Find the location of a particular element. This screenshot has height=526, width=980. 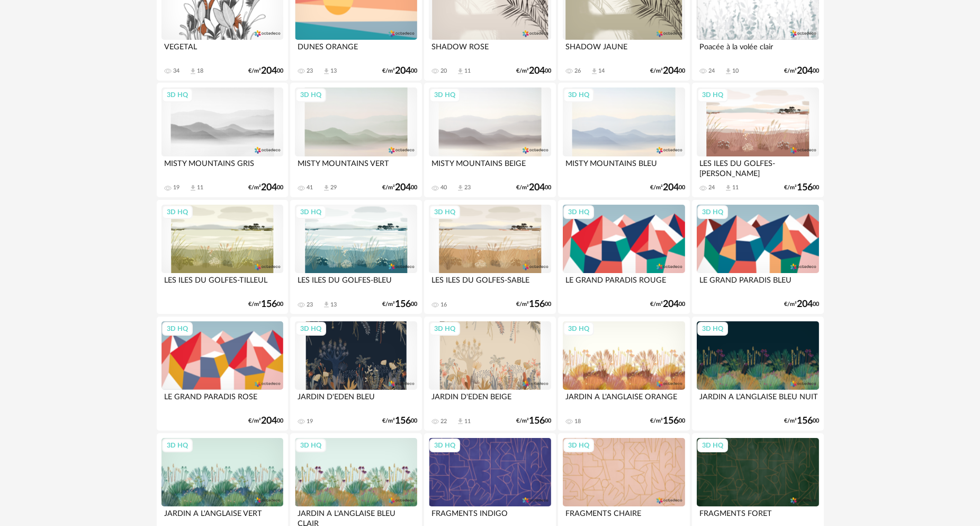

div: DUNES ORANGE is located at coordinates (356, 50).